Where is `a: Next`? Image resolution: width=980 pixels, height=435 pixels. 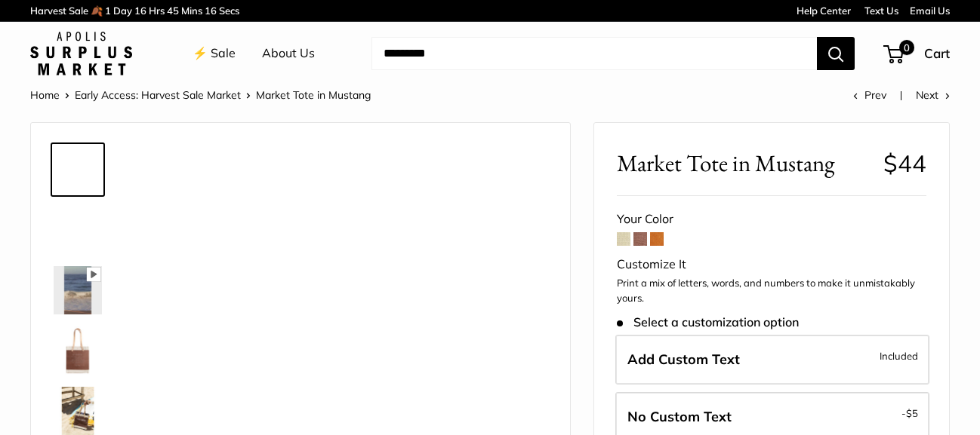
a: Next is located at coordinates (933, 95).